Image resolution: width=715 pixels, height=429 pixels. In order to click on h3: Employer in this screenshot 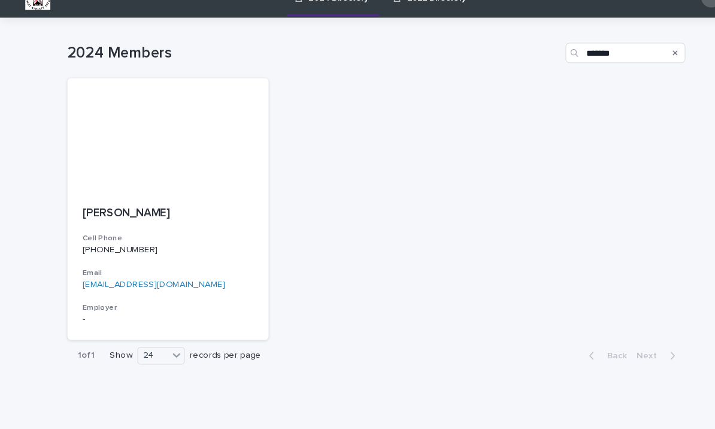, I will do `click(159, 314)`.